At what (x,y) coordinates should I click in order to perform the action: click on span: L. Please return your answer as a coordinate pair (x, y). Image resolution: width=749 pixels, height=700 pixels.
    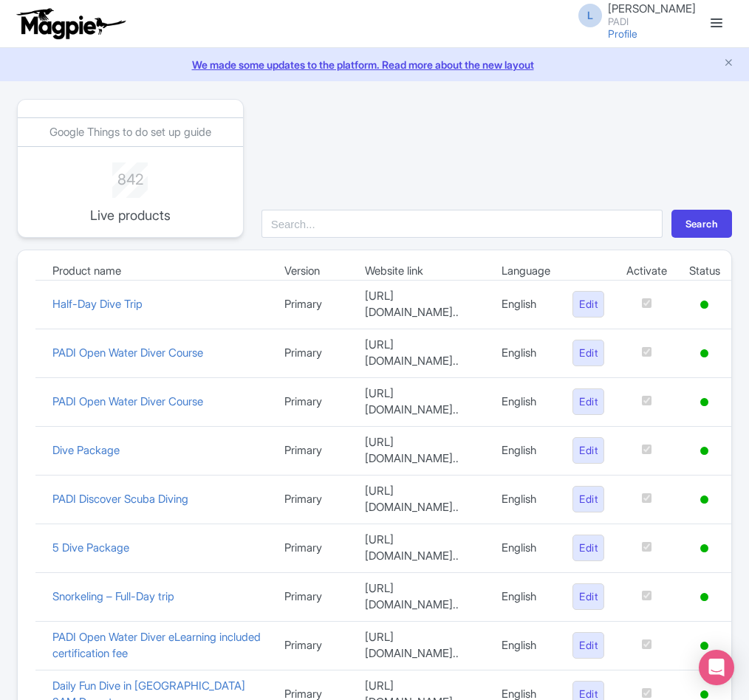
    Looking at the image, I should click on (589, 16).